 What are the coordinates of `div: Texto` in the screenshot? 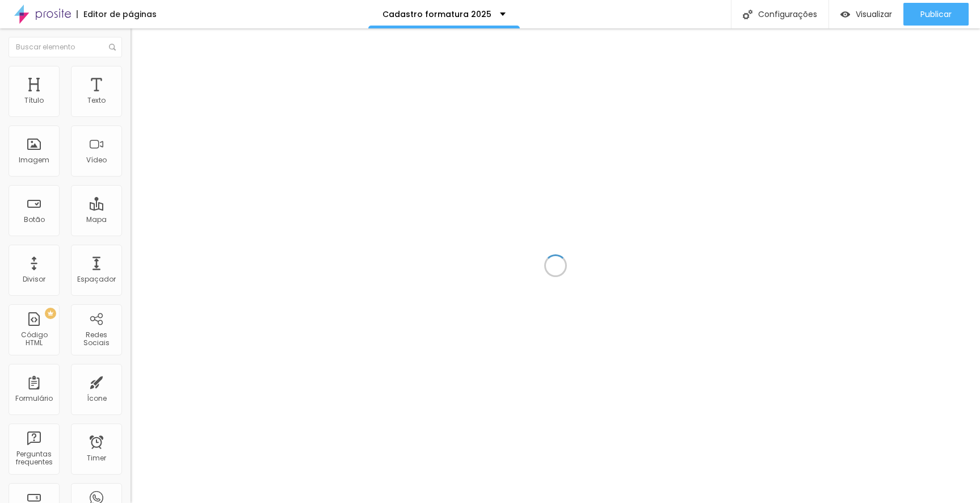 It's located at (96, 101).